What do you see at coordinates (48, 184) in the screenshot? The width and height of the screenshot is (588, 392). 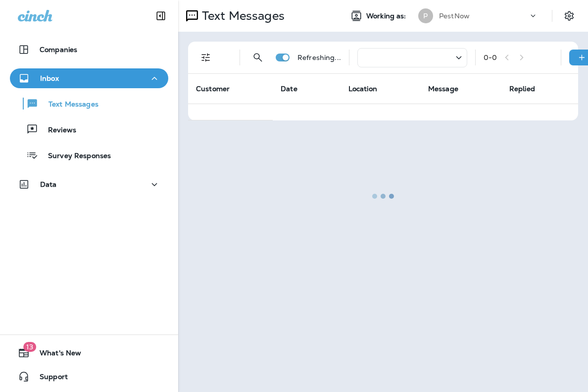 I see `p: Data` at bounding box center [48, 184].